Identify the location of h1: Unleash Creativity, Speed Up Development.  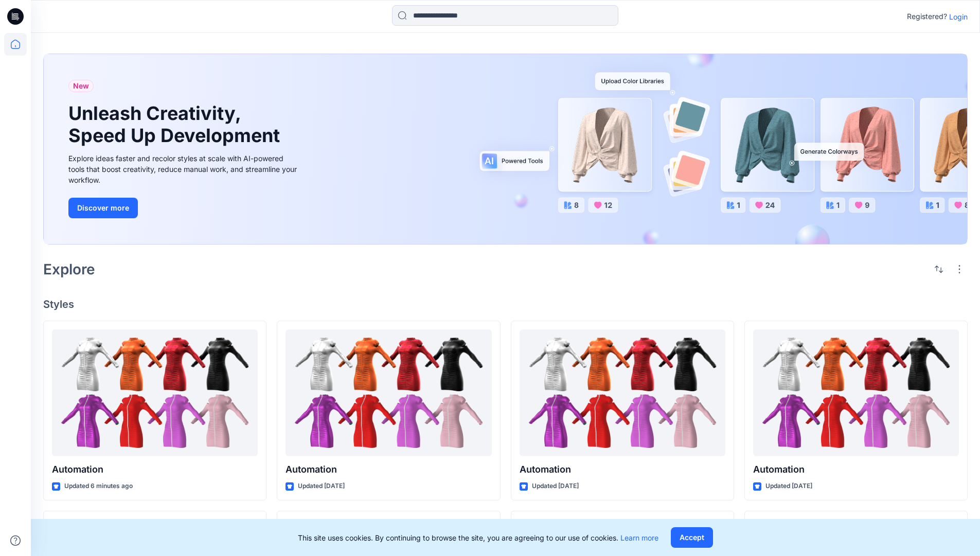
(176, 125).